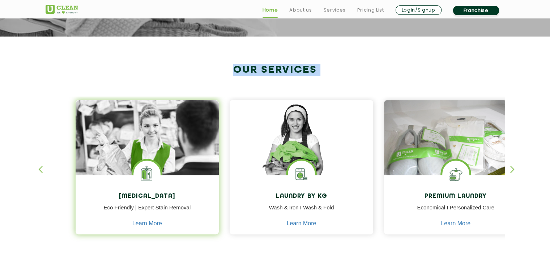 This screenshot has height=264, width=550. What do you see at coordinates (62, 9) in the screenshot?
I see `img: UClean Laundry and Dry Cleaning` at bounding box center [62, 9].